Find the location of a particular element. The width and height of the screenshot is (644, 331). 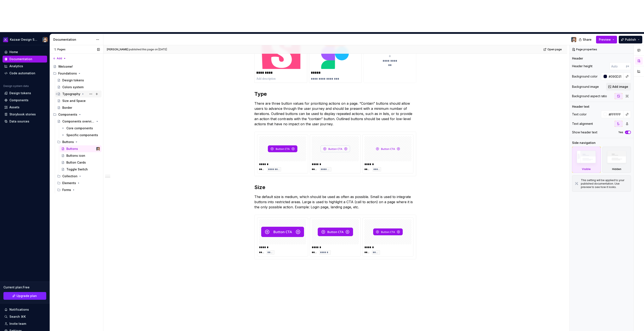

a: ButtonsFrederic is located at coordinates (81, 149).